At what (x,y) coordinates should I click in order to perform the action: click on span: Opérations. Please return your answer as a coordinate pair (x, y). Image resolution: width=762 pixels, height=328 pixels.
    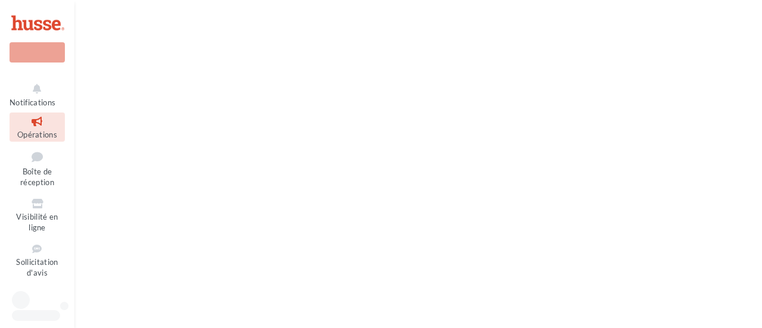
    Looking at the image, I should click on (37, 135).